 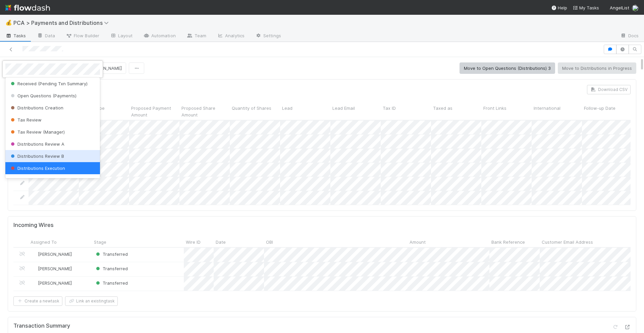 What do you see at coordinates (37, 144) in the screenshot?
I see `span: Distributions Review A` at bounding box center [37, 144].